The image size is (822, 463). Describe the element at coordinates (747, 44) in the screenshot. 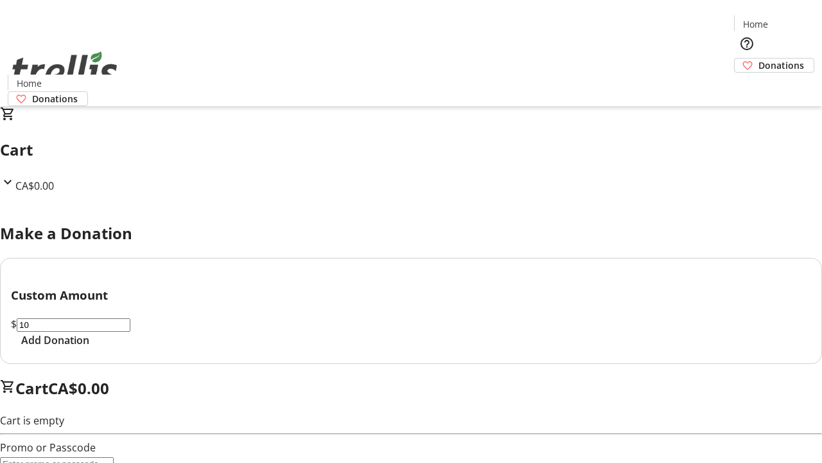

I see `button: Help` at that location.